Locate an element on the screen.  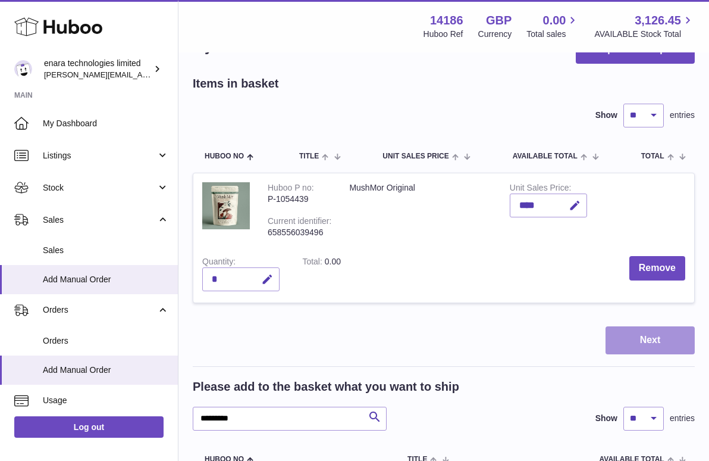
span: 3,126.45 is located at coordinates (658, 20).